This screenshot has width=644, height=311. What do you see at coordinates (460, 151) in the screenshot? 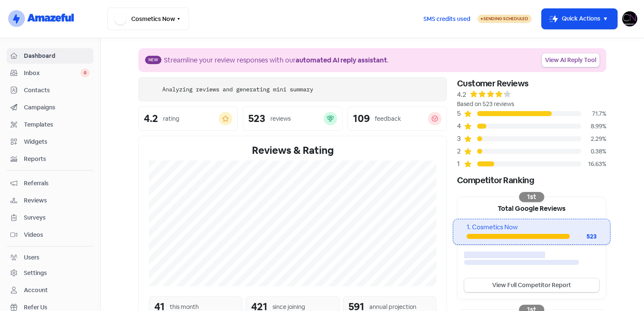
I see `div: 2` at bounding box center [460, 151].